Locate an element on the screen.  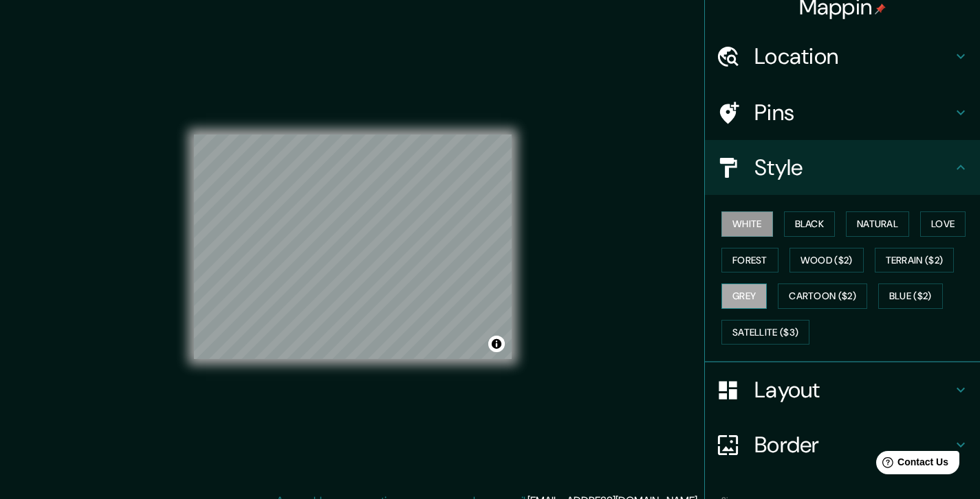
button: Blue ($2) is located at coordinates (910, 296).